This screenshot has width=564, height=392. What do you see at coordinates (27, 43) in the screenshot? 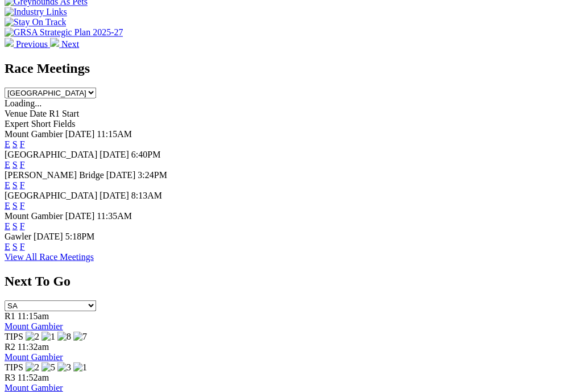
I see `a: Previous` at bounding box center [27, 43].